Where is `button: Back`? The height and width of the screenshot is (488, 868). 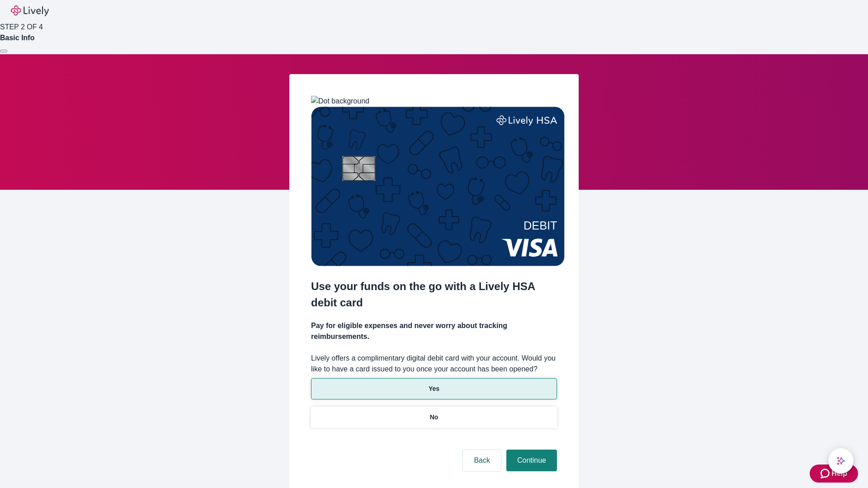 button: Back is located at coordinates (482, 461).